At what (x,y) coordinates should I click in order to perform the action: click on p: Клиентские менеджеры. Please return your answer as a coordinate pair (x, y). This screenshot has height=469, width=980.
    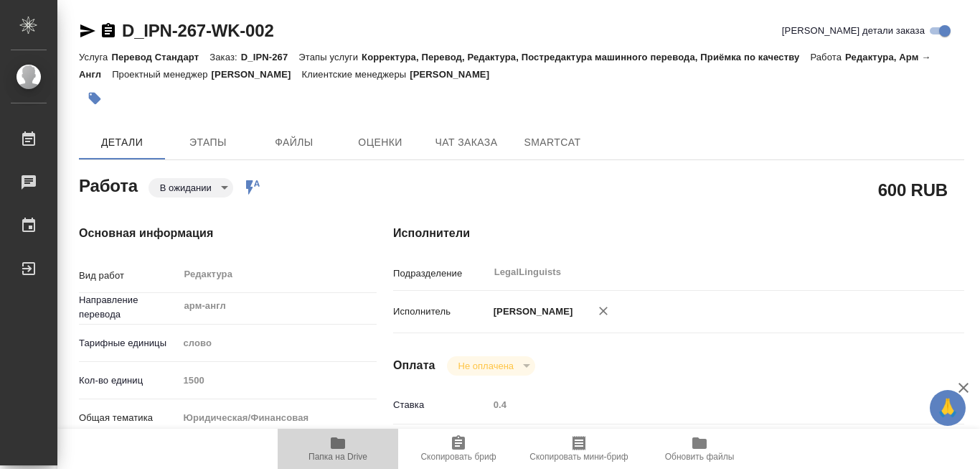
    Looking at the image, I should click on (356, 74).